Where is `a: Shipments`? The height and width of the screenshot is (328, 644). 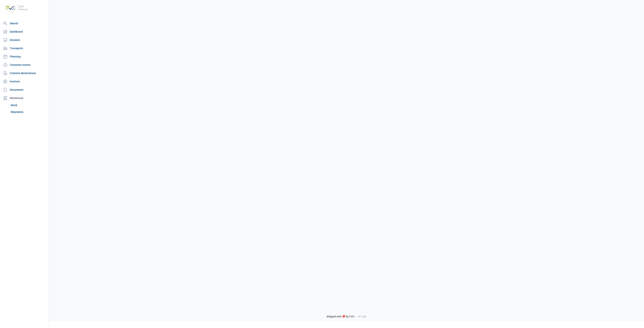
a: Shipments is located at coordinates (28, 112).